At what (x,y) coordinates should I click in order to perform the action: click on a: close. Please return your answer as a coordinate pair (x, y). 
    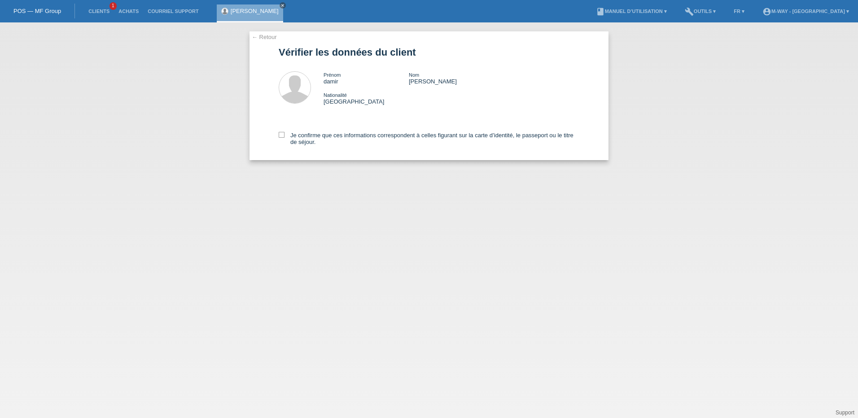
    Looking at the image, I should click on (283, 5).